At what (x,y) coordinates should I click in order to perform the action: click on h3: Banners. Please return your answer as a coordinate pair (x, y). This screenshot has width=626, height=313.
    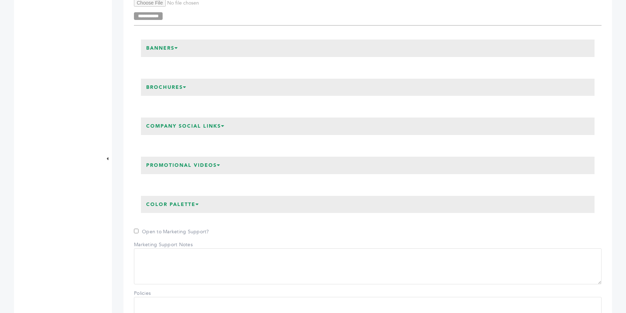
    Looking at the image, I should click on (162, 48).